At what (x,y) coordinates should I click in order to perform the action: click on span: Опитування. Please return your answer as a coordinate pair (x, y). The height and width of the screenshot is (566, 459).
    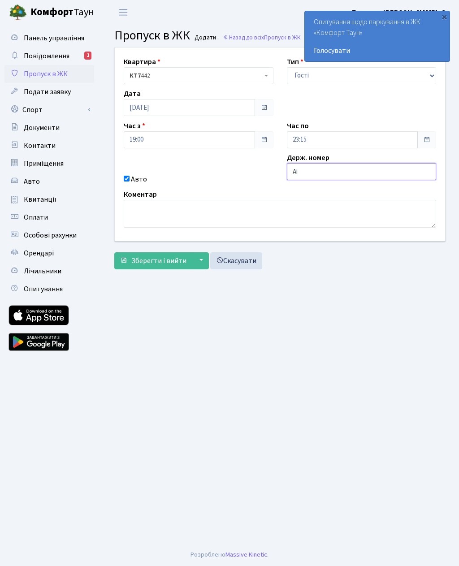
    Looking at the image, I should click on (43, 289).